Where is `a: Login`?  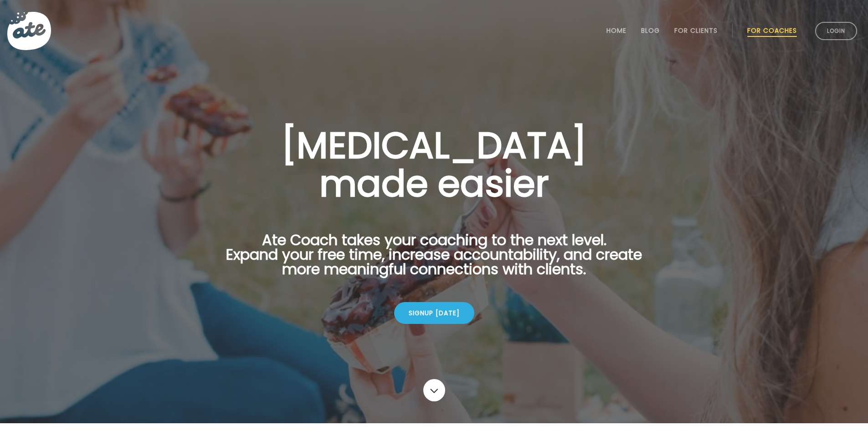 a: Login is located at coordinates (836, 31).